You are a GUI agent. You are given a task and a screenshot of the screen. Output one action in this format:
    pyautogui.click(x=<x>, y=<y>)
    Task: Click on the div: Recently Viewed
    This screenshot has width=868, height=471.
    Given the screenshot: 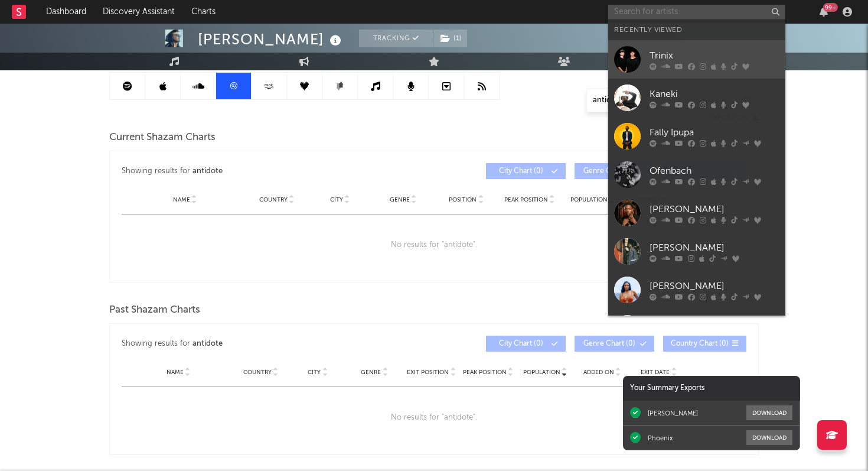 What is the action you would take?
    pyautogui.click(x=697, y=30)
    